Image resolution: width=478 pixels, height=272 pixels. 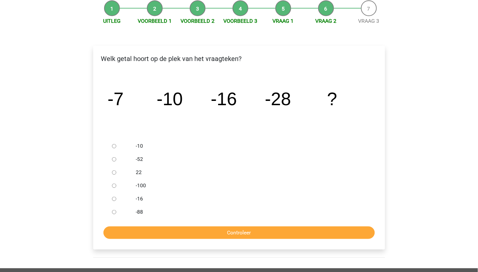 I want to click on label: -100, so click(x=250, y=186).